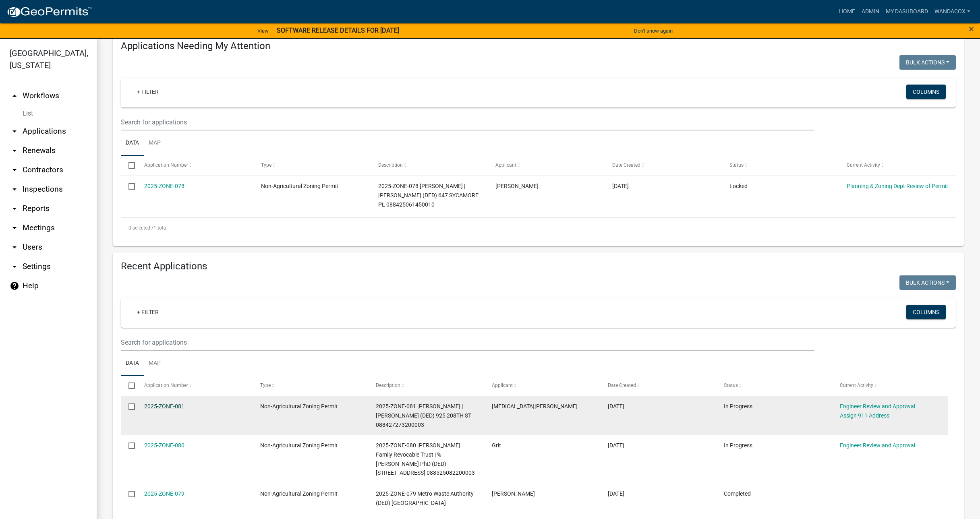 This screenshot has width=980, height=519. I want to click on span: Alli Rogers, so click(535, 406).